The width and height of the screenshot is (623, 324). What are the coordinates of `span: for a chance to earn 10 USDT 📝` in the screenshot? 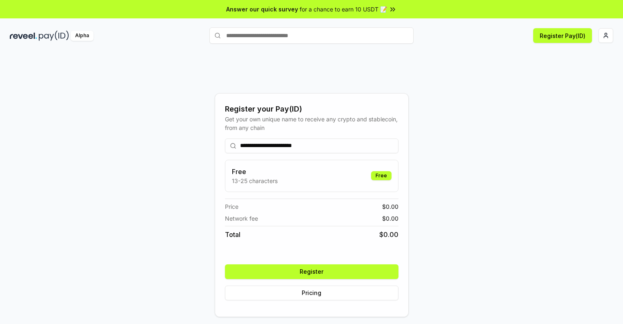 It's located at (343, 9).